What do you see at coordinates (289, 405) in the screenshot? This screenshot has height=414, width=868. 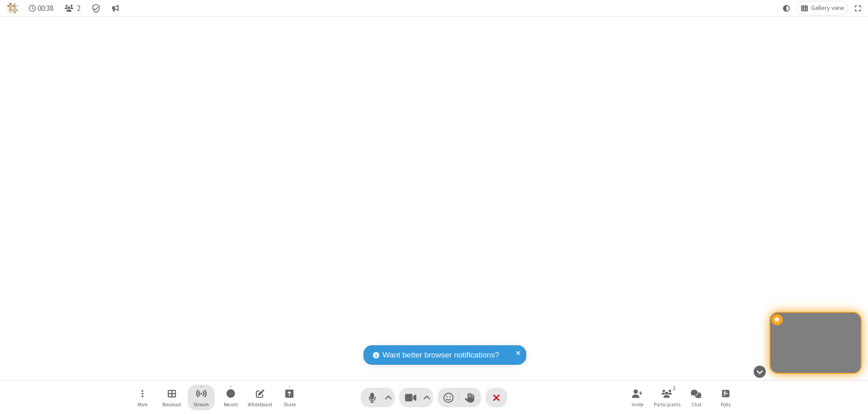 I see `span: Share` at bounding box center [289, 405].